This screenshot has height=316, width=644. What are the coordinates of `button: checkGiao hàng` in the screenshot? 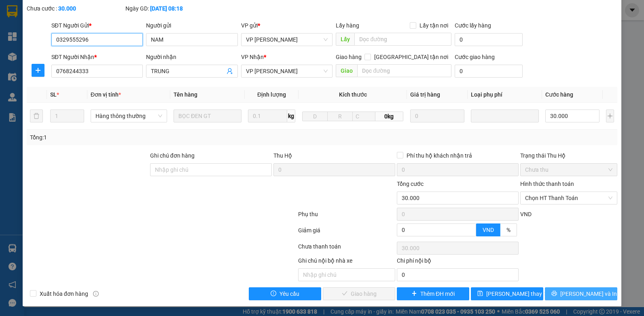 It's located at (358, 294).